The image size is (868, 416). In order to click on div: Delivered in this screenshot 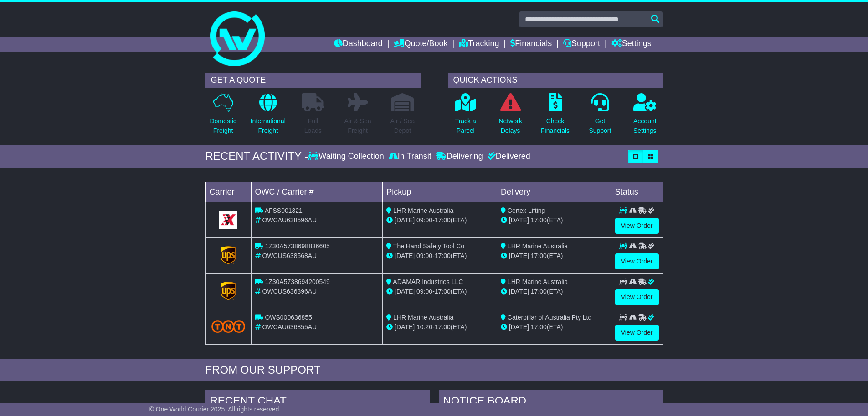, I will do `click(508, 157)`.